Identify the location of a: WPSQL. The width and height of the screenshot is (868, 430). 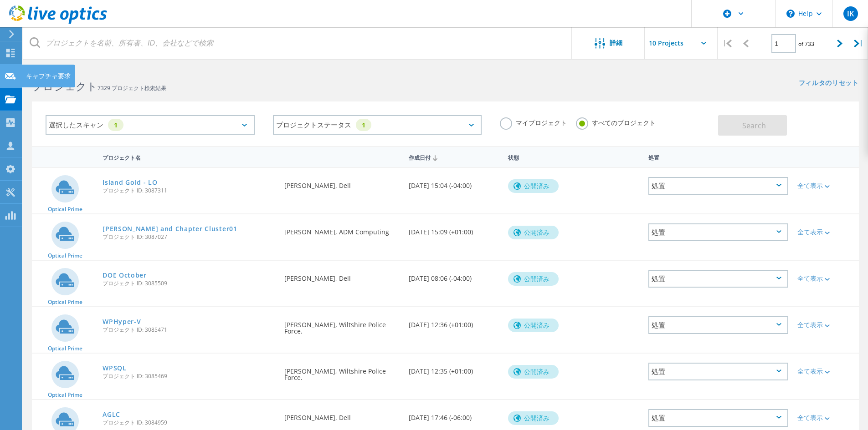
(114, 368).